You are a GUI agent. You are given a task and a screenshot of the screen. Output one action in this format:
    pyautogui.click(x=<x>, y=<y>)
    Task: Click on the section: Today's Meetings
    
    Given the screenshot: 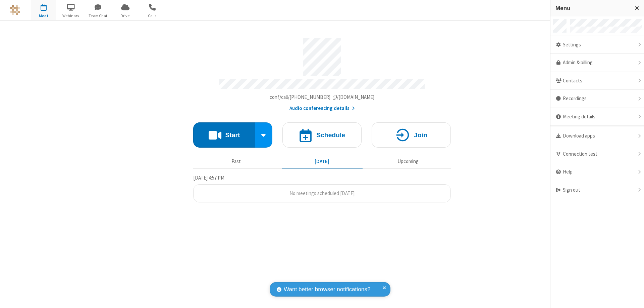 What is the action you would take?
    pyautogui.click(x=322, y=188)
    